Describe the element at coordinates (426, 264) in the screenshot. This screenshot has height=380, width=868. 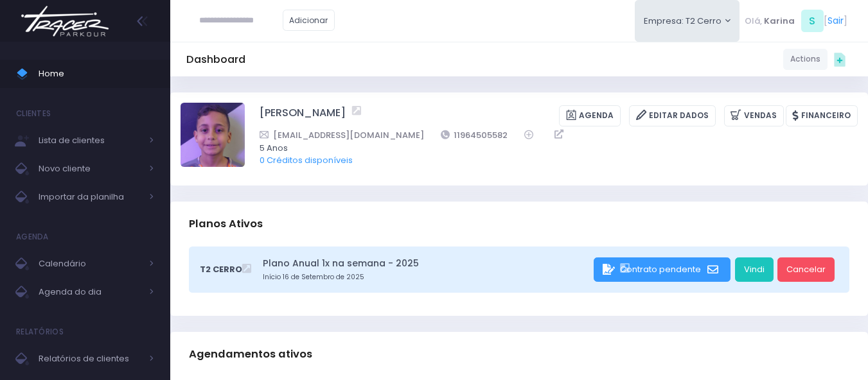
I see `a: Plano Anual 1x na semana - 2025` at that location.